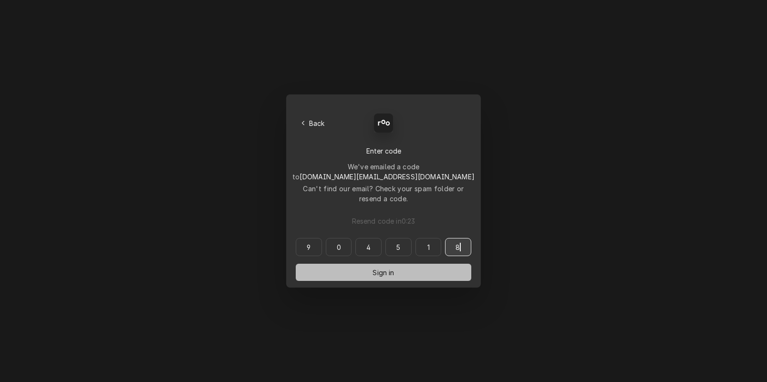  What do you see at coordinates (383, 172) in the screenshot?
I see `div: We've emailed a code` at bounding box center [383, 172].